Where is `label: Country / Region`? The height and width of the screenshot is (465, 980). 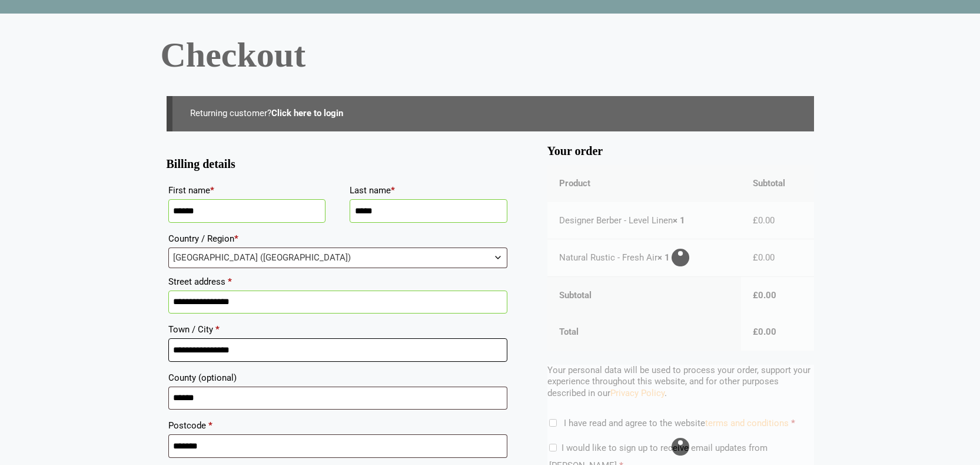 label: Country / Region is located at coordinates (338, 239).